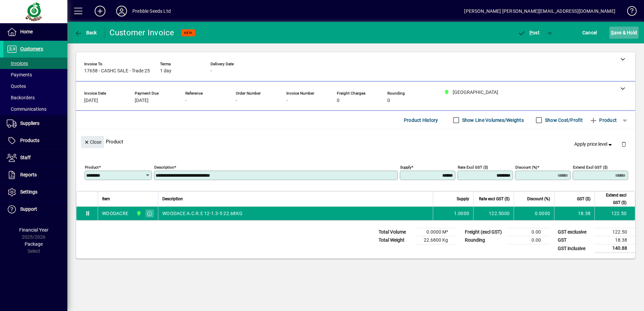  What do you see at coordinates (395, 240) in the screenshot?
I see `td: Total Weight` at bounding box center [395, 240].